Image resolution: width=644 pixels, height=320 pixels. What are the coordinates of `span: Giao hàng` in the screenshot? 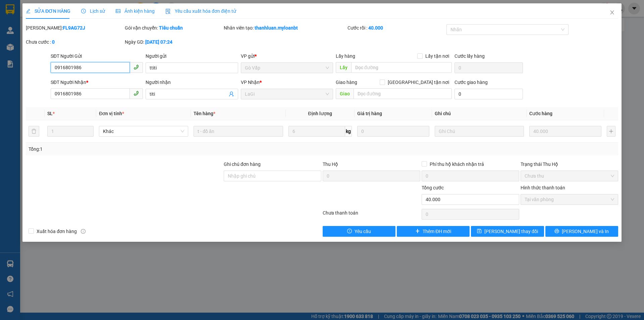 It's located at (346, 82).